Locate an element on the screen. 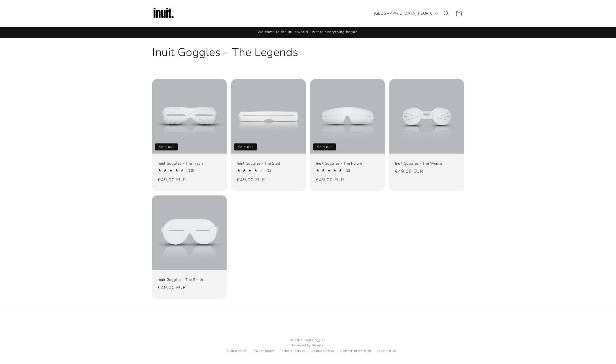  a: Legal notice is located at coordinates (386, 351).